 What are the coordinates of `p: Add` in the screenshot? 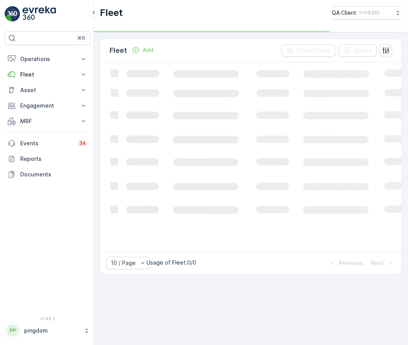 It's located at (148, 50).